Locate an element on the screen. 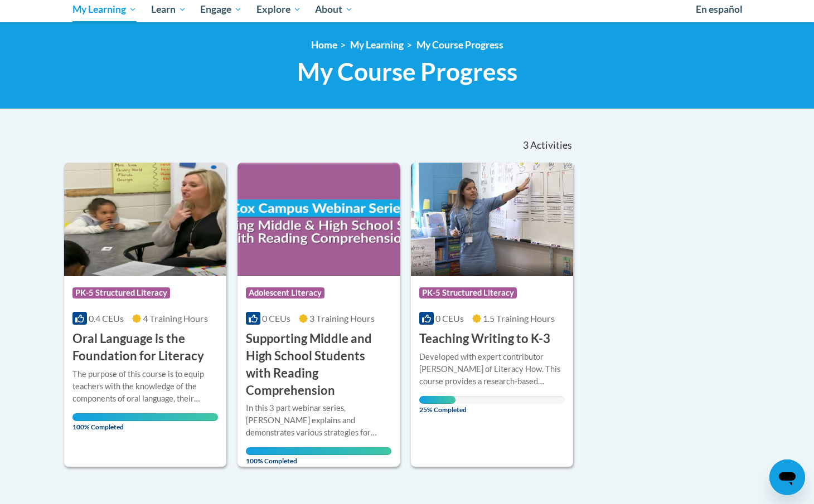 The image size is (814, 504). span: Adolescent Literacy is located at coordinates (285, 293).